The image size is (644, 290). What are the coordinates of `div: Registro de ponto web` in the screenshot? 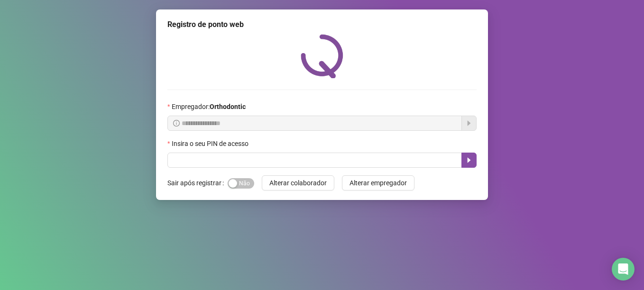 It's located at (322, 25).